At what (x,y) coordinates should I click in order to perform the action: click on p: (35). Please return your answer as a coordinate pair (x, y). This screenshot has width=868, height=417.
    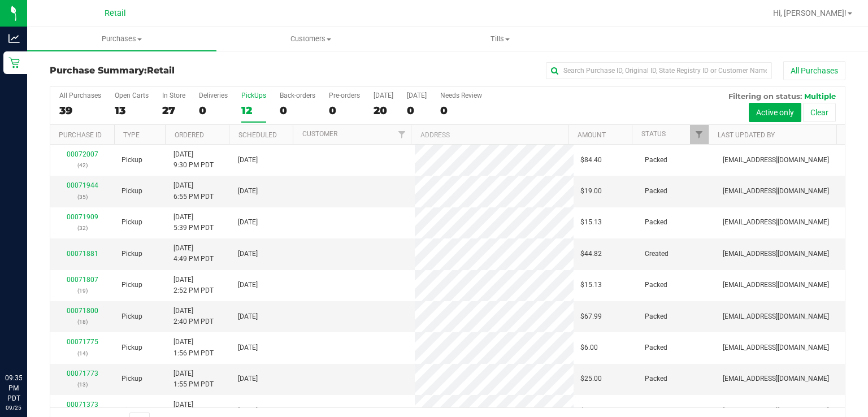
    Looking at the image, I should click on (82, 196).